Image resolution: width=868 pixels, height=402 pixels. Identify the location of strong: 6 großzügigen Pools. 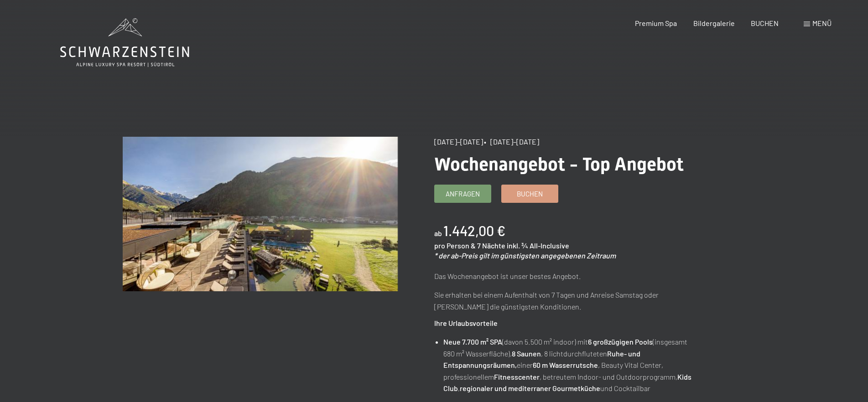
(620, 341).